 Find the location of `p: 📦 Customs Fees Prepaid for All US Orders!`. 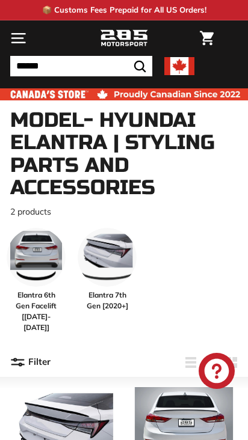

p: 📦 Customs Fees Prepaid for All US Orders! is located at coordinates (124, 10).